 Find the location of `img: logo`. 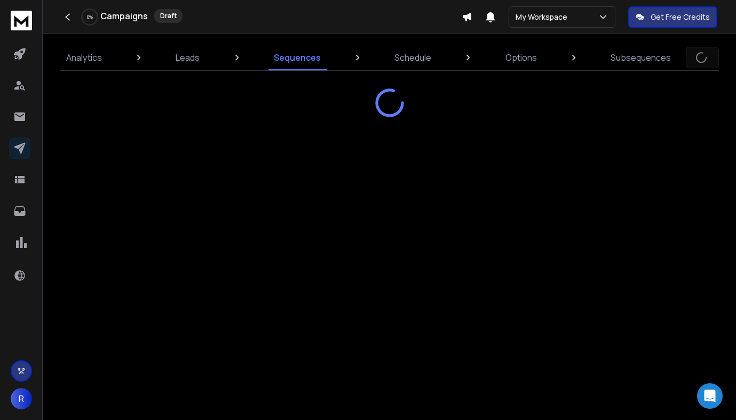

img: logo is located at coordinates (21, 20).